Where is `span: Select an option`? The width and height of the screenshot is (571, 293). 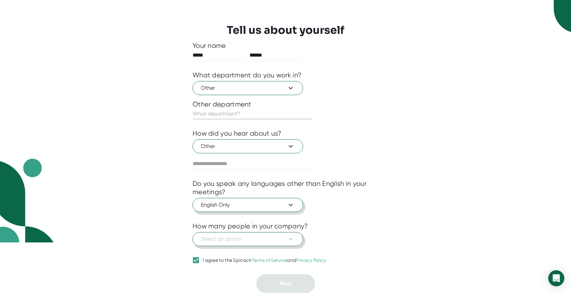 span: Select an option is located at coordinates (248, 239).